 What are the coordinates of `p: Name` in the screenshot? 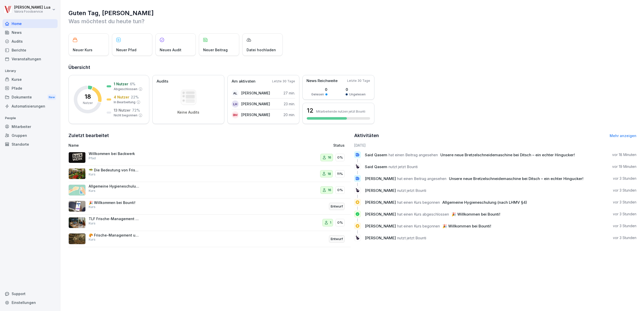 It's located at (159, 145).